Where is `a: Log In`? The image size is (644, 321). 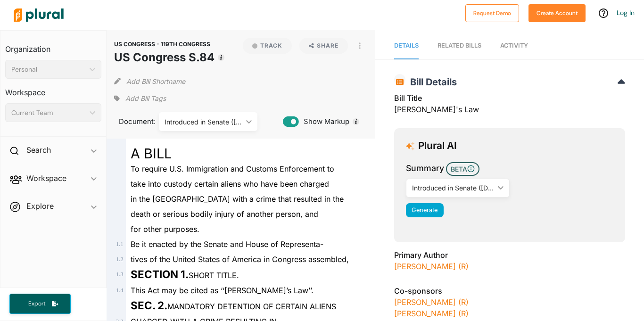
a: Log In is located at coordinates (625, 13).